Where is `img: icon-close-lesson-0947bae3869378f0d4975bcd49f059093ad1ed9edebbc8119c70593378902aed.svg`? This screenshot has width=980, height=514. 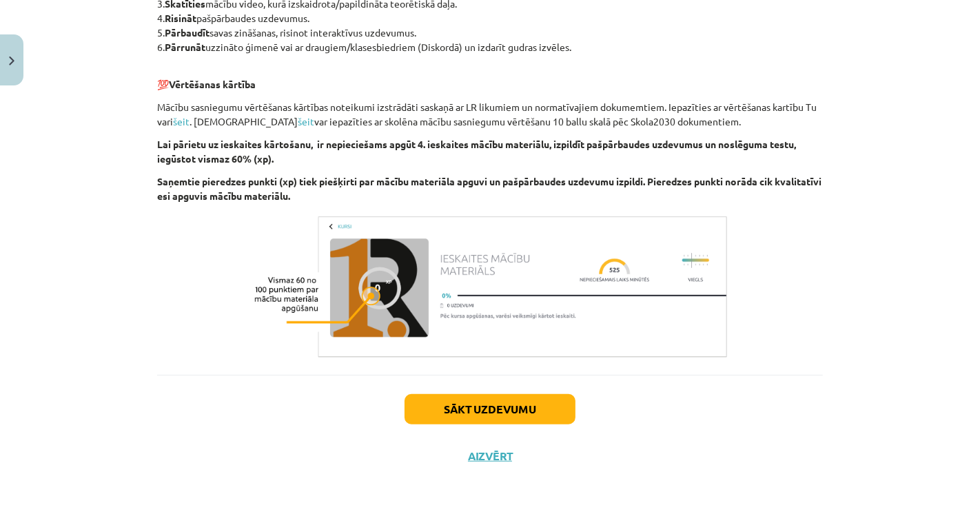
img: icon-close-lesson-0947bae3869378f0d4975bcd49f059093ad1ed9edebbc8119c70593378902aed.svg is located at coordinates (12, 61).